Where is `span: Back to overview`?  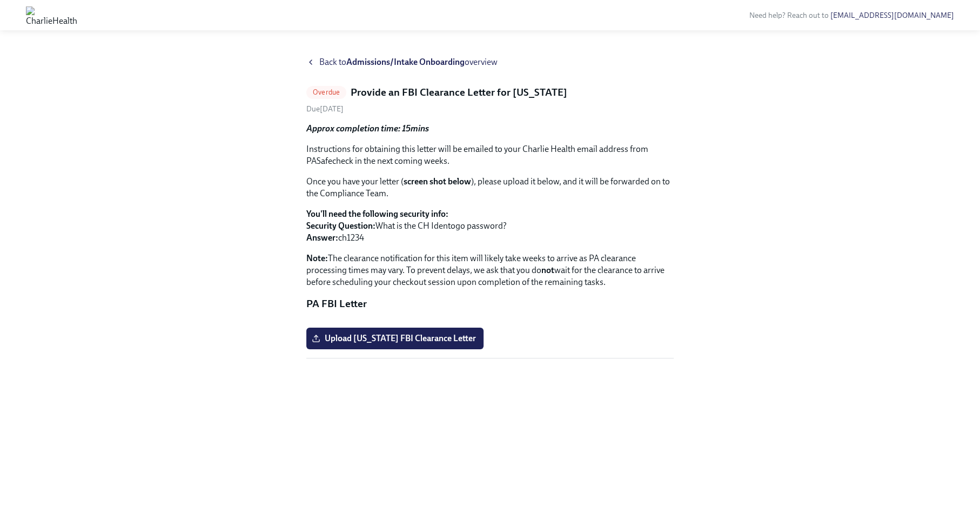 span: Back to overview is located at coordinates (409, 62).